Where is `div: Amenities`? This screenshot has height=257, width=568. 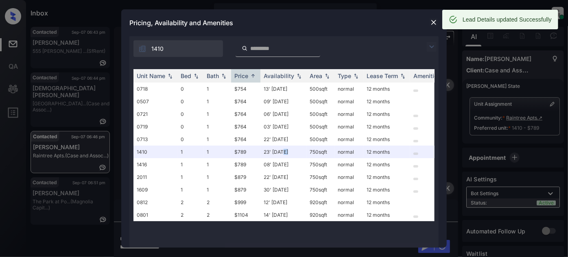 div: Amenities is located at coordinates (427, 76).